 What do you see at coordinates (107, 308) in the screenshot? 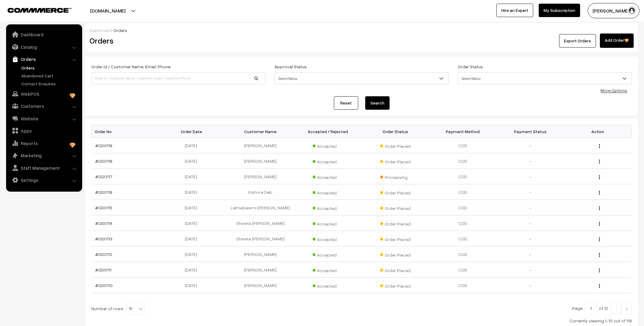
I see `span: Number of rows` at bounding box center [107, 308].